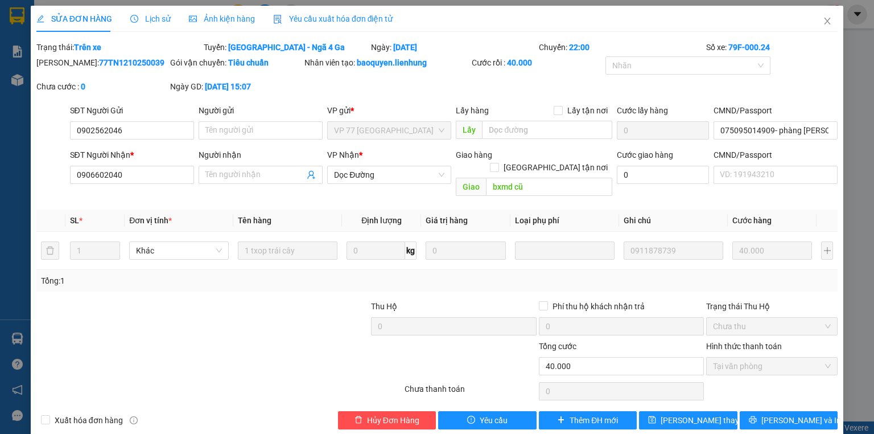 The image size is (874, 434). I want to click on span: plus, so click(561, 420).